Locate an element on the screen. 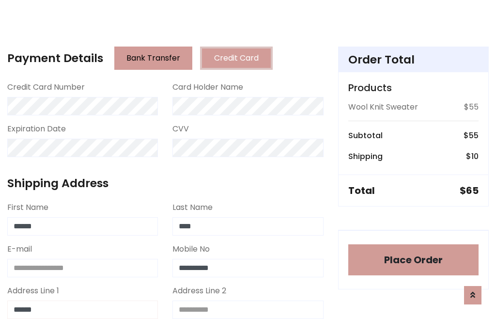  label: Card Holder Name is located at coordinates (208, 87).